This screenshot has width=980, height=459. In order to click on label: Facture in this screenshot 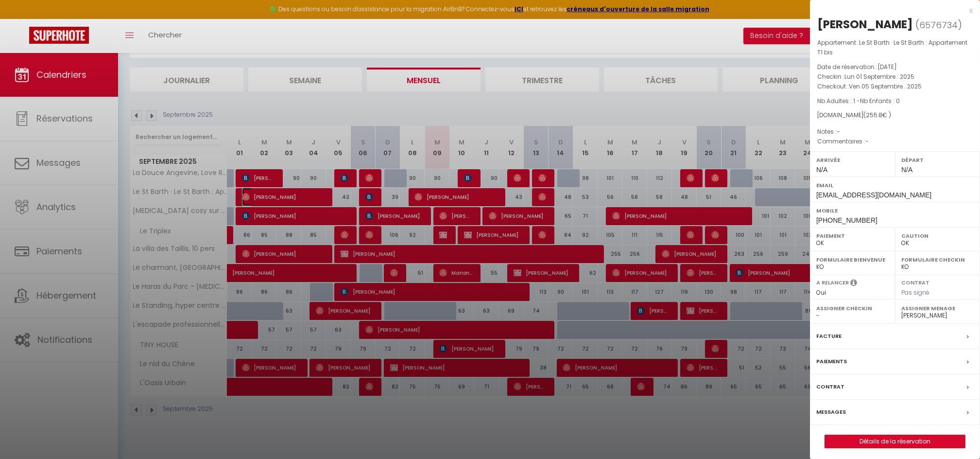, I will do `click(829, 335)`.